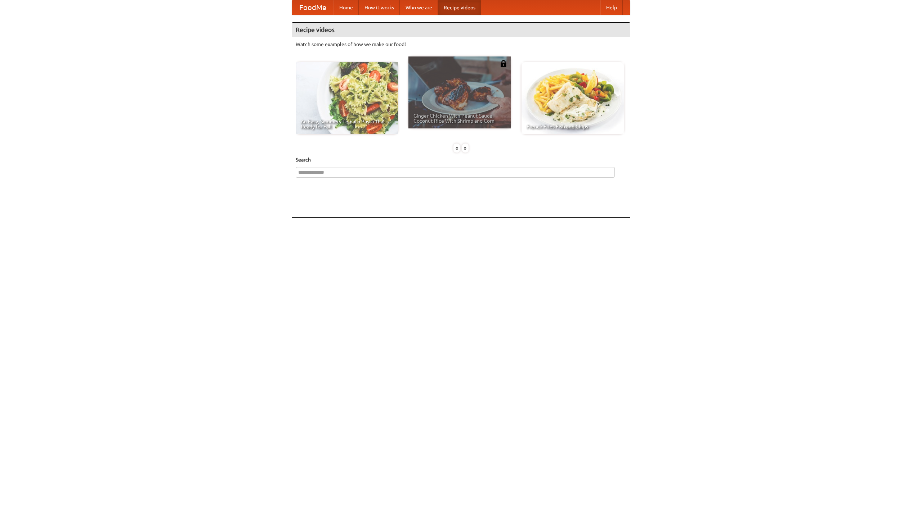 This screenshot has width=922, height=509. What do you see at coordinates (461, 30) in the screenshot?
I see `h4: Recipe videos` at bounding box center [461, 30].